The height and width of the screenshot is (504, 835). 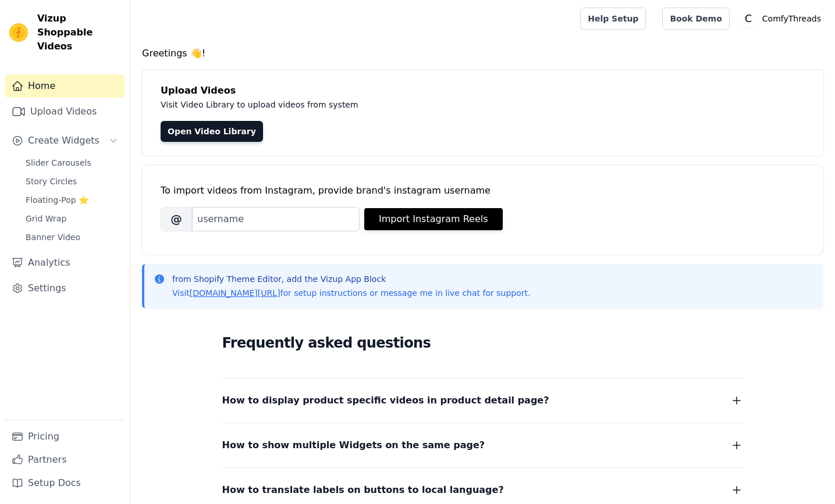 I want to click on span: Banner Video, so click(x=53, y=237).